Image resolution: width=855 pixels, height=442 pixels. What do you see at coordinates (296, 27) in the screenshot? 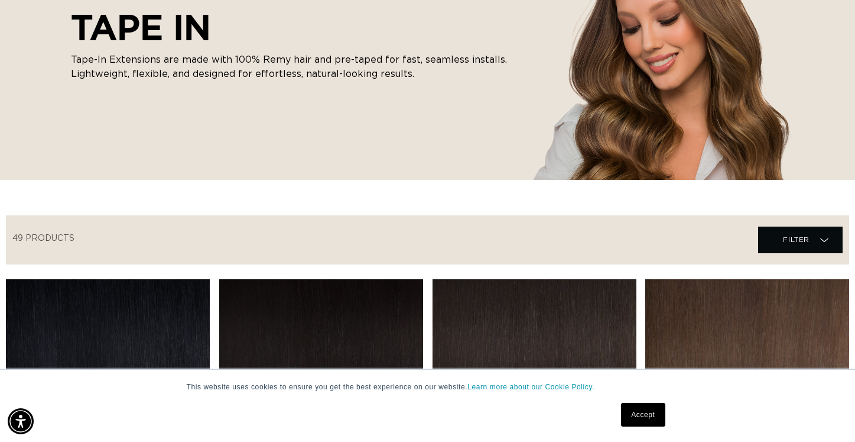
I see `h2: TAPE IN` at bounding box center [296, 27].